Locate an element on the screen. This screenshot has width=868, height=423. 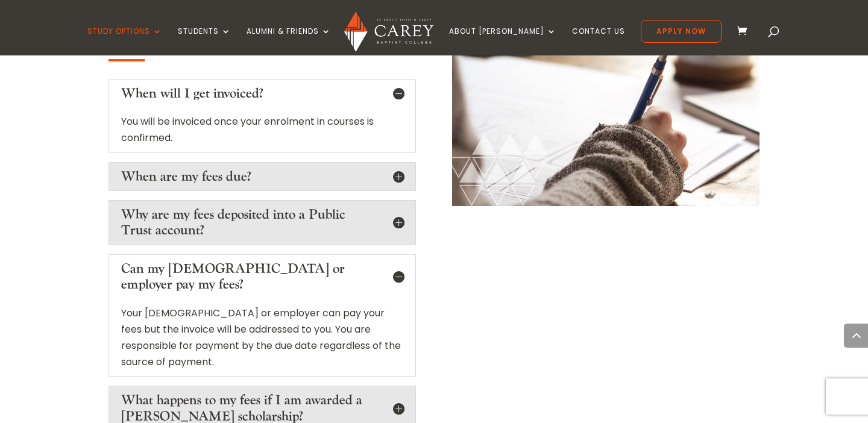
a: Study Options is located at coordinates (125, 41).